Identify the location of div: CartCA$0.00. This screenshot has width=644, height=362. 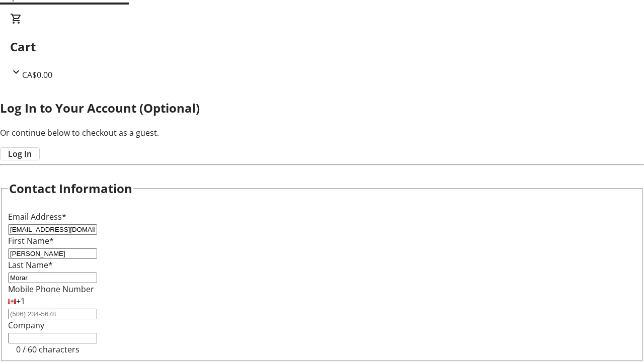
(322, 47).